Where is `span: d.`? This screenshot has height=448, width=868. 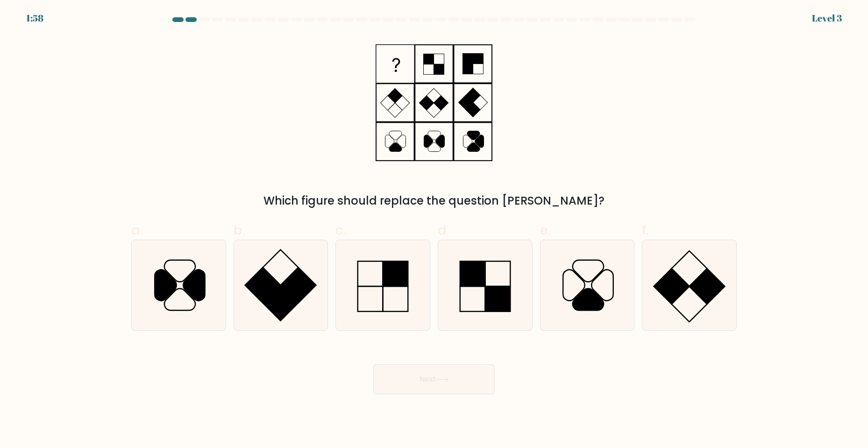
span: d. is located at coordinates (443, 230).